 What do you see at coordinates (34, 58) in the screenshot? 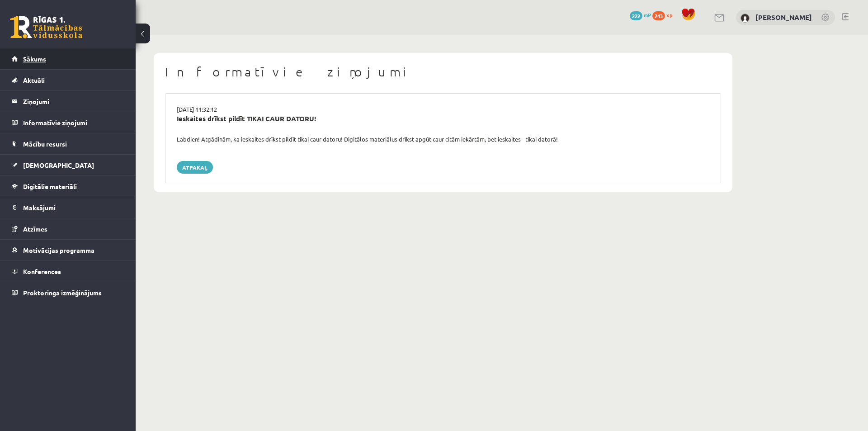
I see `span: Sākums` at bounding box center [34, 58].